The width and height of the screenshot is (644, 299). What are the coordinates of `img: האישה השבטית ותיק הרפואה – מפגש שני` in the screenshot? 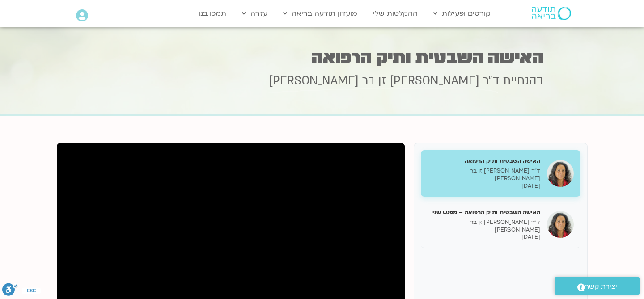 It's located at (560, 224).